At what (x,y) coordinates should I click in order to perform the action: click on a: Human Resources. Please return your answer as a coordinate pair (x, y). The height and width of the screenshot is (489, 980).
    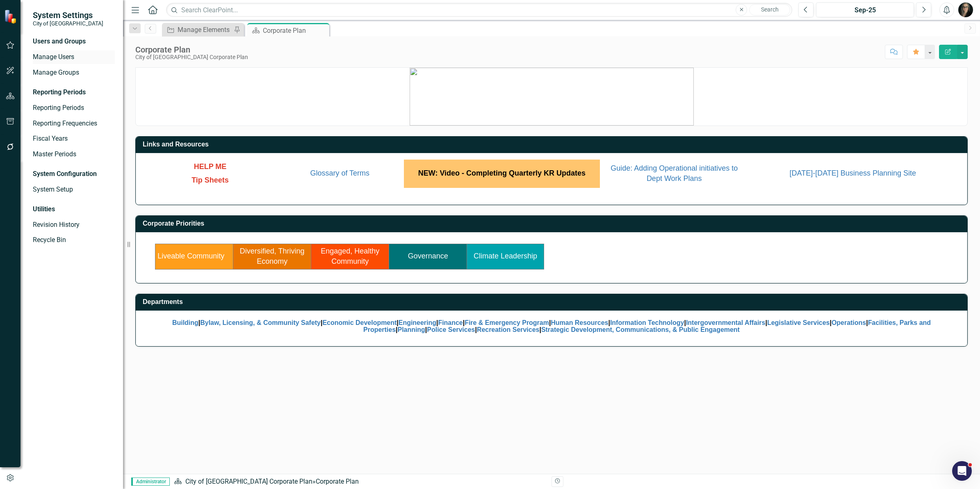
    Looking at the image, I should click on (580, 322).